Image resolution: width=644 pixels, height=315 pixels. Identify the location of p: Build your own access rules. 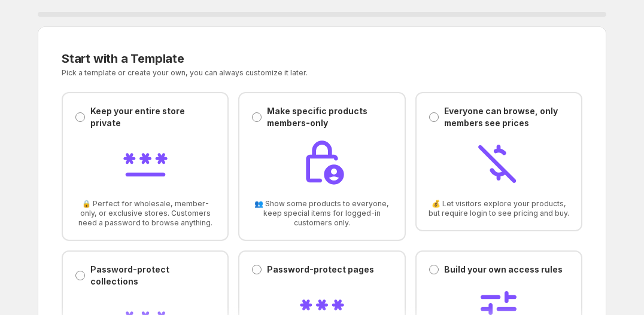
(503, 270).